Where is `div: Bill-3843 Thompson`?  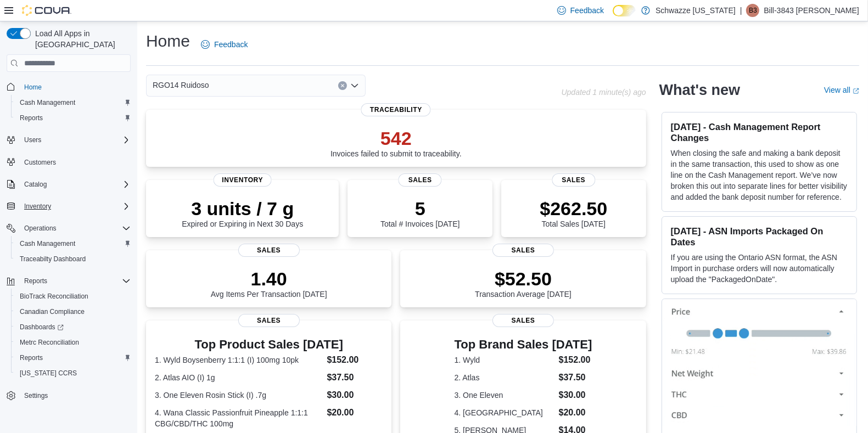 div: Bill-3843 Thompson is located at coordinates (753, 10).